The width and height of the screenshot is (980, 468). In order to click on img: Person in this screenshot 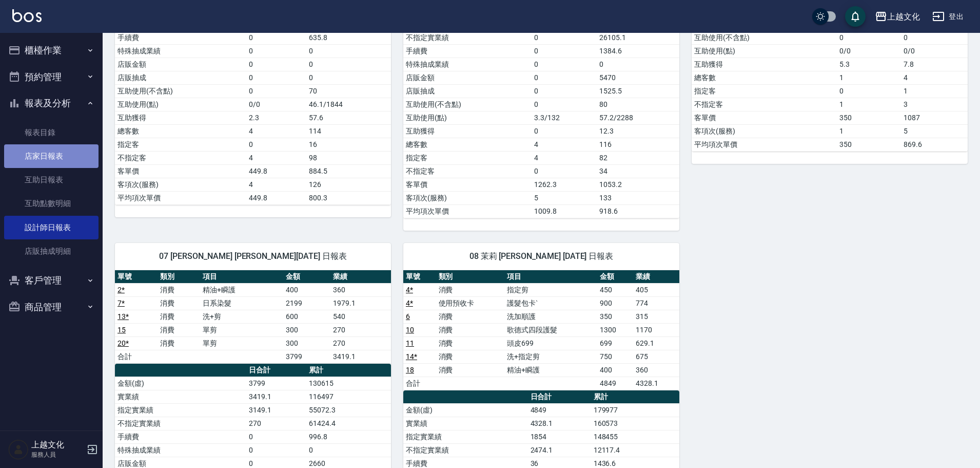, I will do `click(19, 449)`.